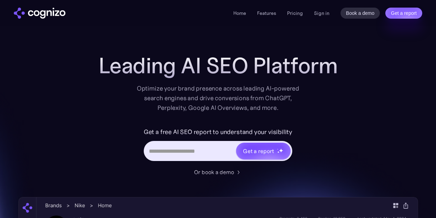 Image resolution: width=436 pixels, height=218 pixels. I want to click on a: Home, so click(240, 13).